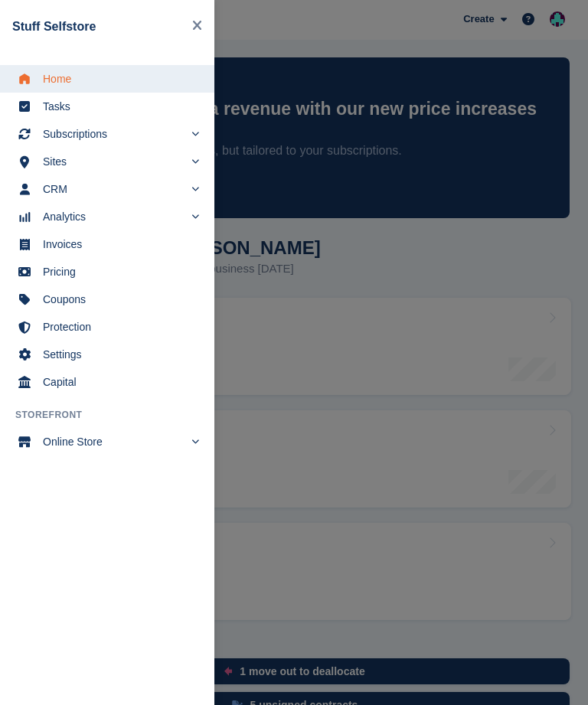  I want to click on span: CRM, so click(113, 189).